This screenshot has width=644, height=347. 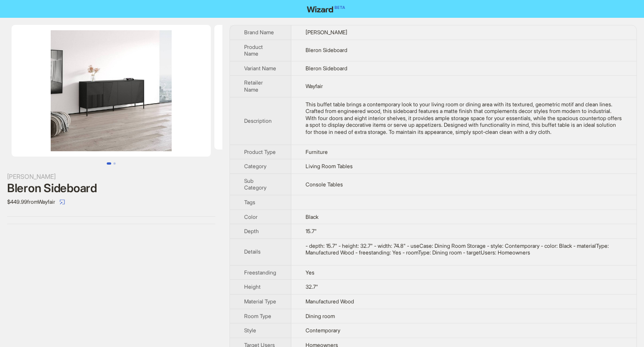 I want to click on img: Bleron Sideboard Bleron Sideboard image 1, so click(x=111, y=91).